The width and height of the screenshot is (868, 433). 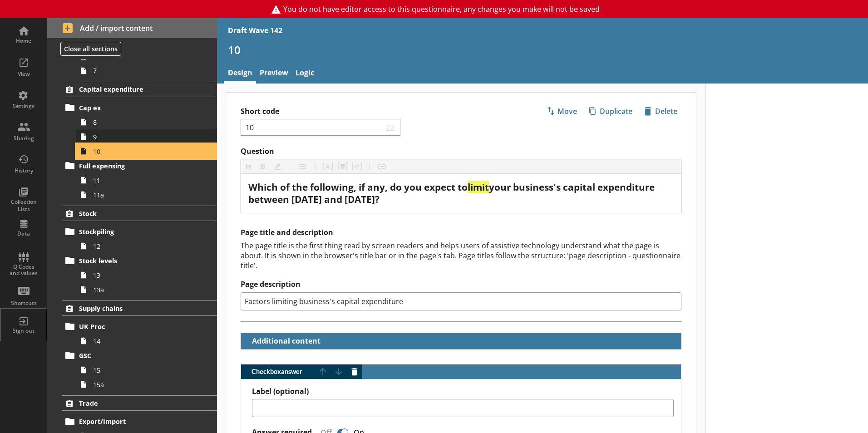 What do you see at coordinates (139, 403) in the screenshot?
I see `a: Trade` at bounding box center [139, 403].